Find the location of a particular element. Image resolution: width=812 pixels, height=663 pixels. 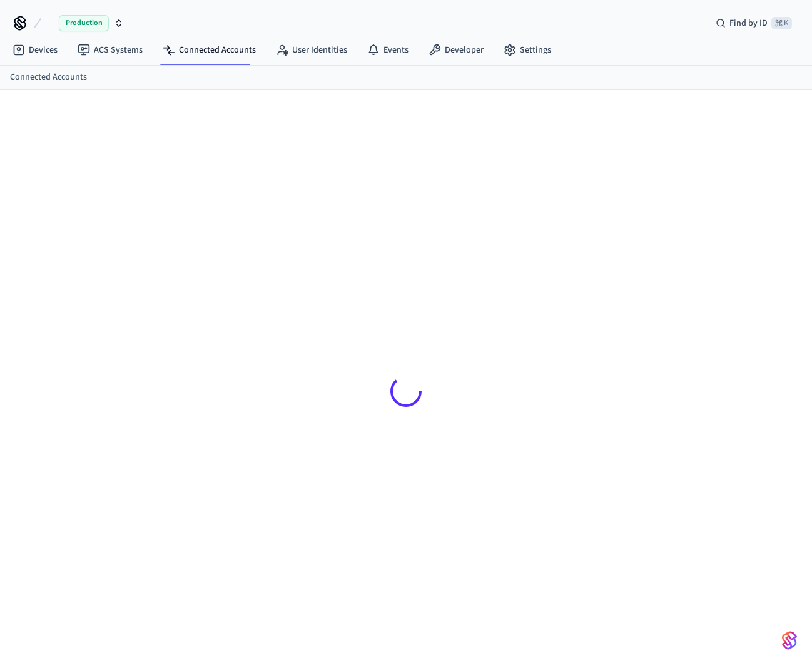

a: User Identities is located at coordinates (312, 50).